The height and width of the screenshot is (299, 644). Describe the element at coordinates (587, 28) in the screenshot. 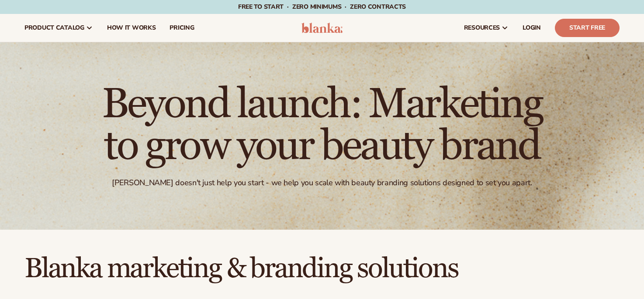

I see `a: Start Free` at that location.